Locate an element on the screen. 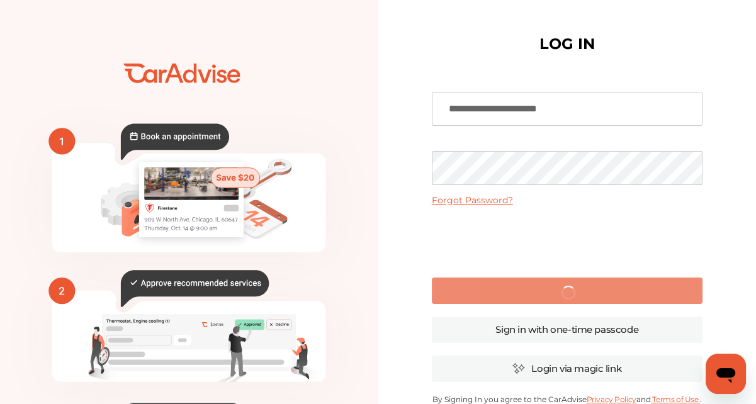 Image resolution: width=756 pixels, height=404 pixels. a: Forgot Password? is located at coordinates (472, 200).